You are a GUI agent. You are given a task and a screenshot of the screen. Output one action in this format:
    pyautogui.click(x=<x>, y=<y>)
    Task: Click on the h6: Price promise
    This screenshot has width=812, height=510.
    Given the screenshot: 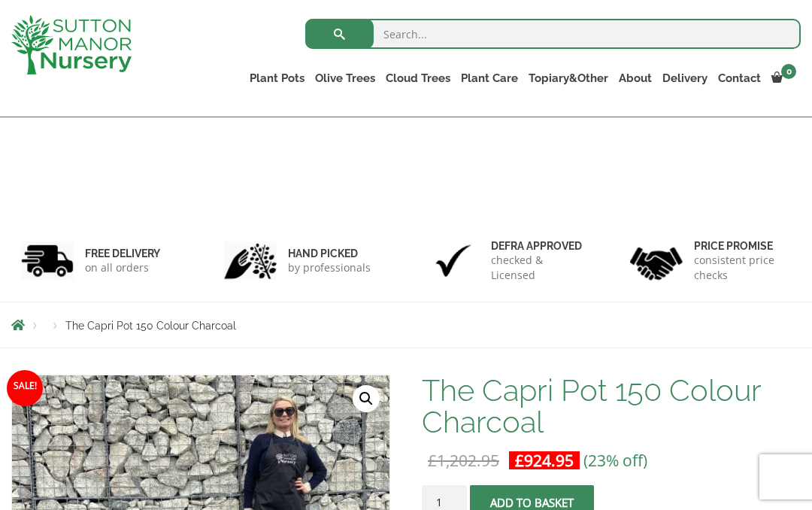 What is the action you would take?
    pyautogui.click(x=742, y=246)
    